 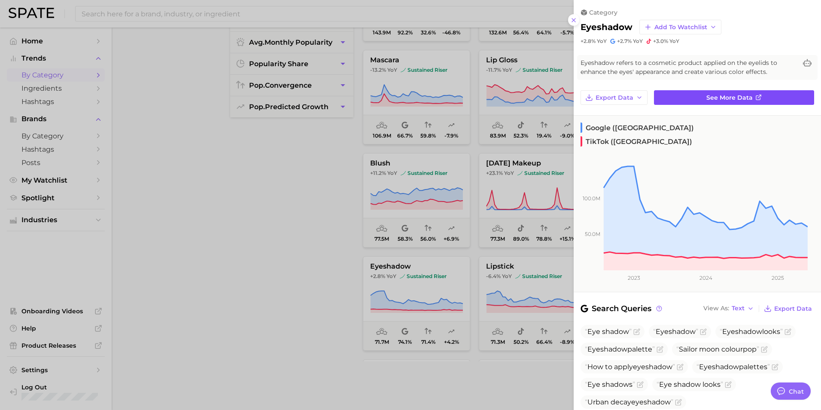 What do you see at coordinates (606, 27) in the screenshot?
I see `h2: eyeshadow` at bounding box center [606, 27].